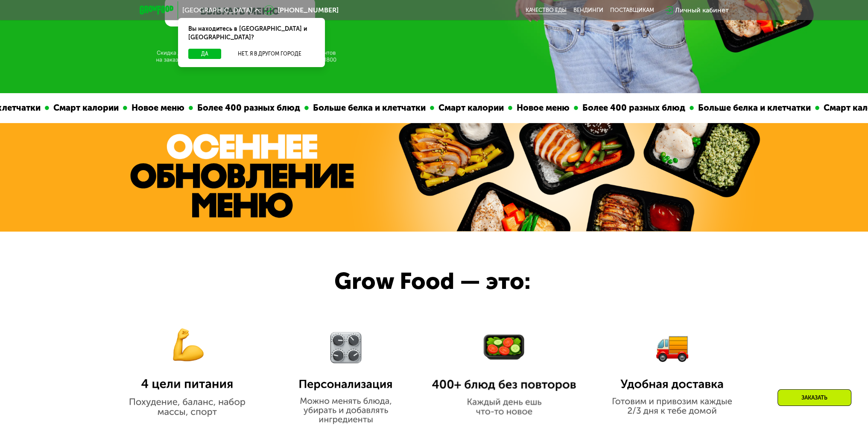 The width and height of the screenshot is (868, 435). Describe the element at coordinates (546, 10) in the screenshot. I see `a: Качество еды` at that location.